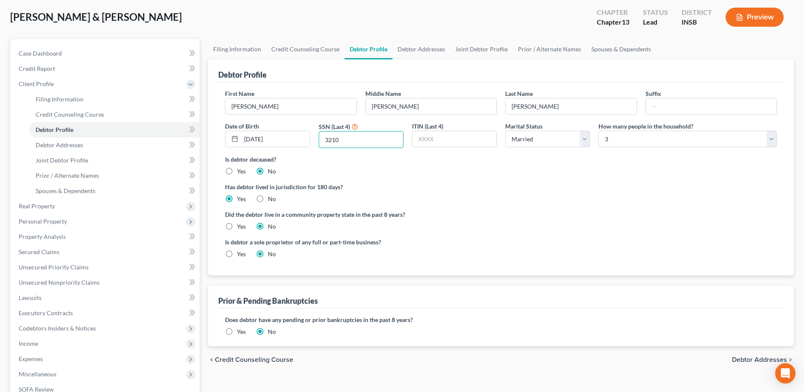  Describe the element at coordinates (501, 159) in the screenshot. I see `label: Is debtor deceased?` at that location.